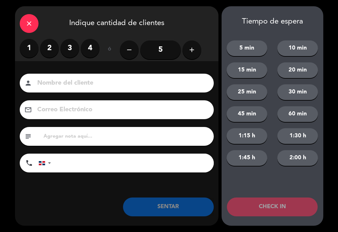  Describe the element at coordinates (247, 70) in the screenshot. I see `button: 15 min` at that location.